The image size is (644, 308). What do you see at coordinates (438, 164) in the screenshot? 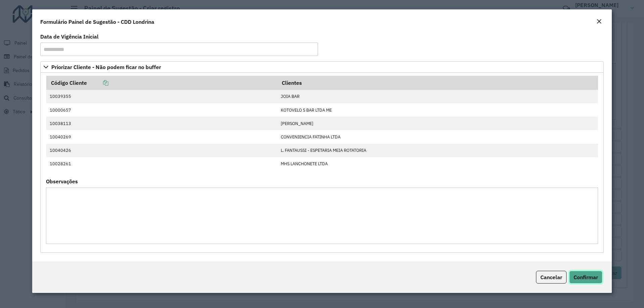
I see `td: MHS LANCHONETE LTDA` at bounding box center [438, 164].